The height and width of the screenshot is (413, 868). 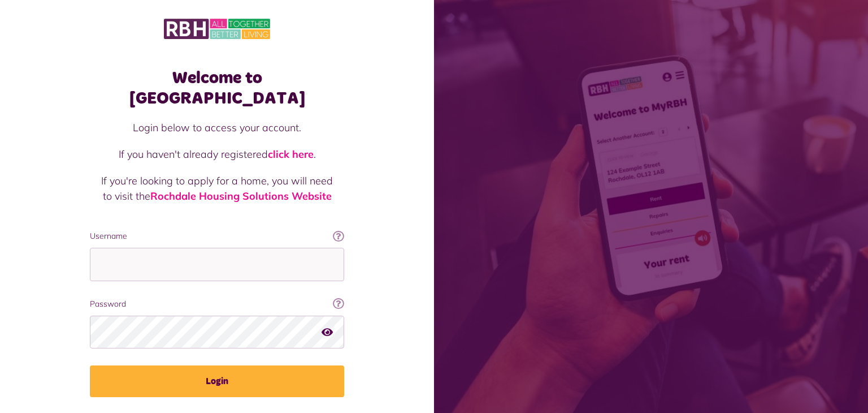 I want to click on p: If you haven't already registered ., so click(x=217, y=154).